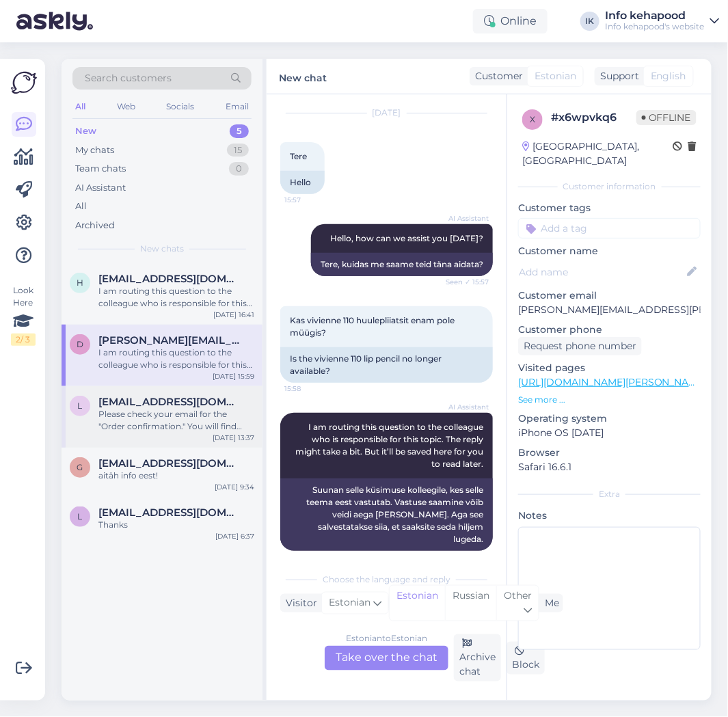  I want to click on p: Notes, so click(610, 516).